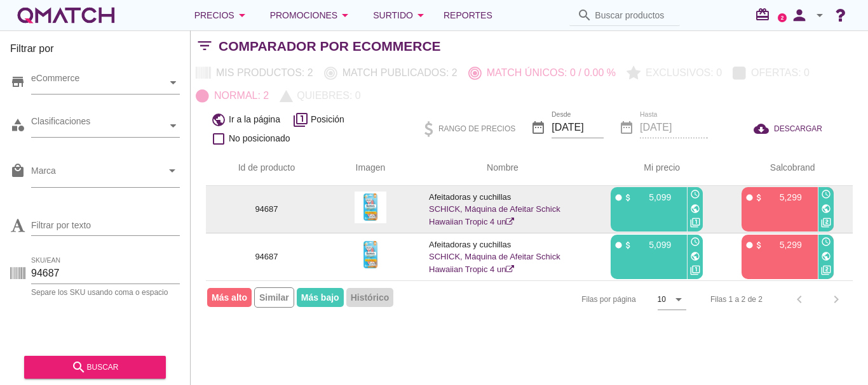 The height and width of the screenshot is (385, 868). I want to click on div: Separe los SKU usando coma o espacio, so click(106, 293).